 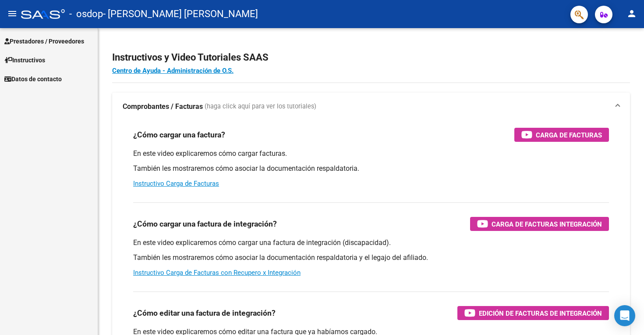 I want to click on mat-icon: menu, so click(x=12, y=13).